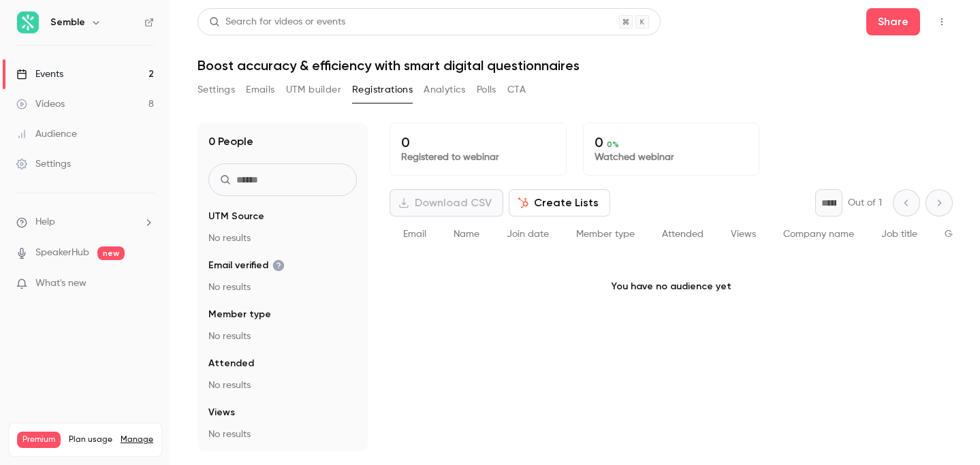 The height and width of the screenshot is (465, 980). I want to click on span: Help, so click(45, 222).